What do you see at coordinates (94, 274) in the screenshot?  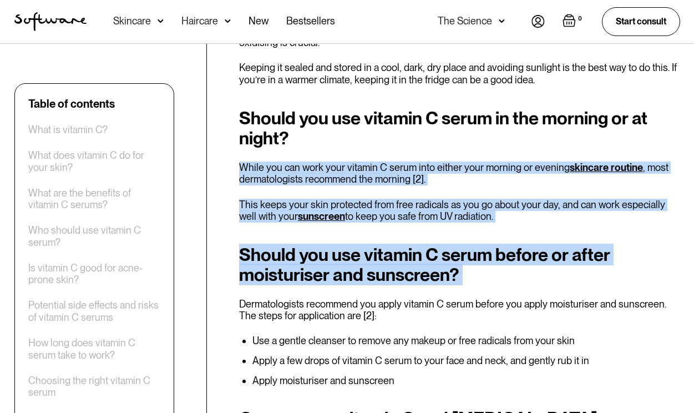 I see `div: Is vitamin C good for acne-prone skin?` at bounding box center [94, 274].